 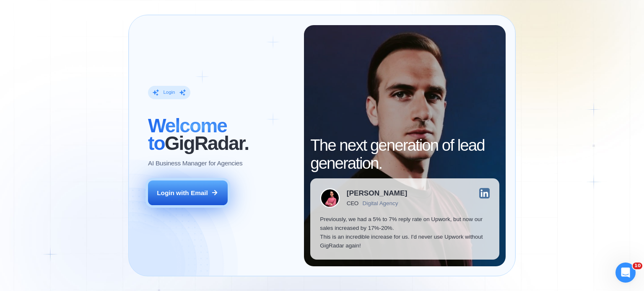 I want to click on h2: ‍ GigRadar., so click(x=221, y=135).